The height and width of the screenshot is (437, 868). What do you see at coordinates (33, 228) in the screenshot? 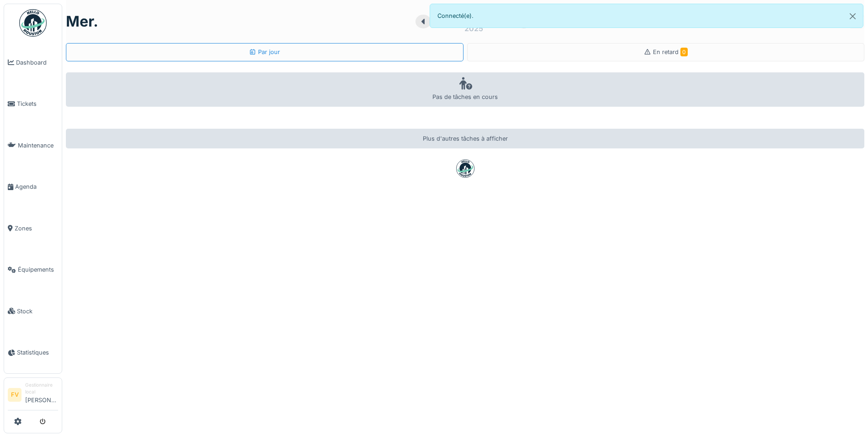
I see `a: Zones` at bounding box center [33, 228].